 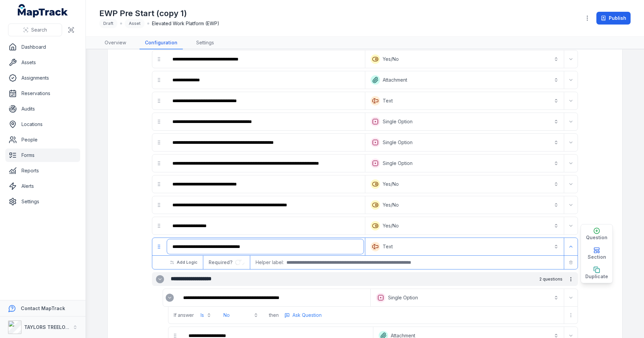 What do you see at coordinates (597, 276) in the screenshot?
I see `span: Duplicate` at bounding box center [597, 276].